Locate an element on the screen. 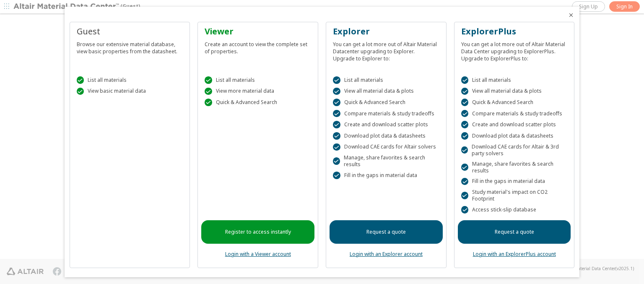 The height and width of the screenshot is (284, 644). div: Explorer is located at coordinates (387, 32).